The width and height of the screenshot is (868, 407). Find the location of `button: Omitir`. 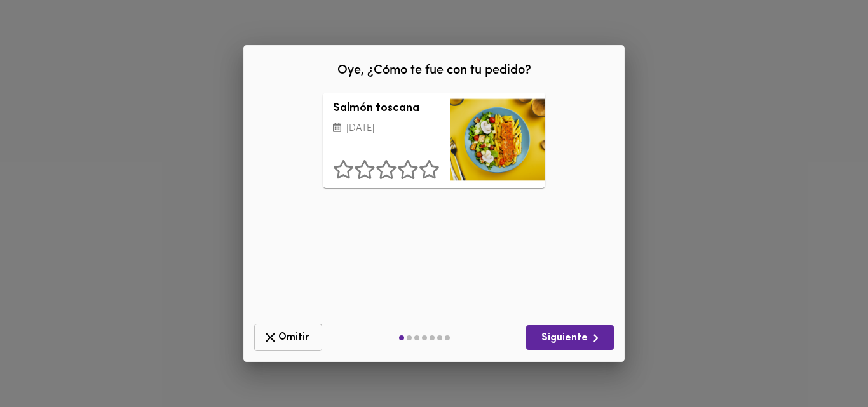

button: Omitir is located at coordinates (288, 338).